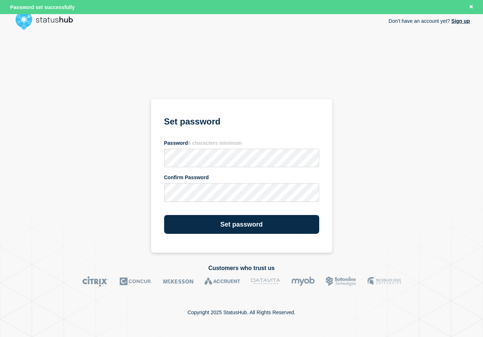 The image size is (483, 337). What do you see at coordinates (136, 282) in the screenshot?
I see `img: Concur logo` at bounding box center [136, 282].